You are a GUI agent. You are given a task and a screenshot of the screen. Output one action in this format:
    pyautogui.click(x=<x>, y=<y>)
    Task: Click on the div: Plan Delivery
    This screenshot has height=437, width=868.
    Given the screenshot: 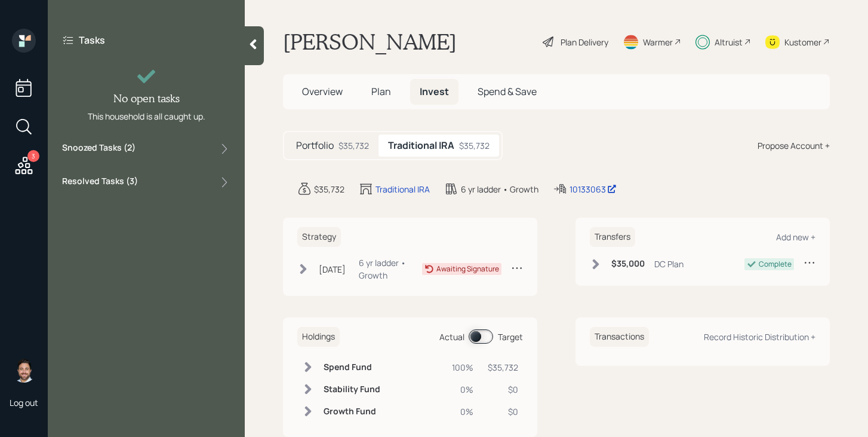 What is the action you would take?
    pyautogui.click(x=585, y=42)
    